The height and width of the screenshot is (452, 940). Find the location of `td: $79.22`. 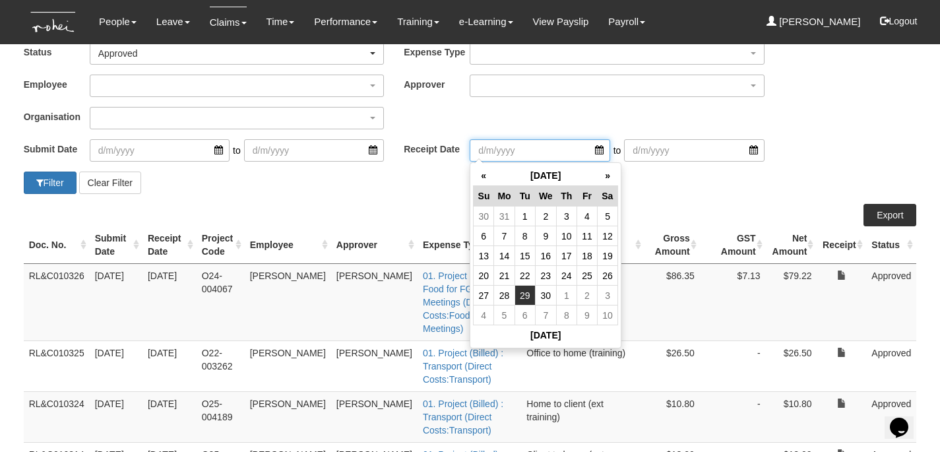

td: $79.22 is located at coordinates (792, 301).